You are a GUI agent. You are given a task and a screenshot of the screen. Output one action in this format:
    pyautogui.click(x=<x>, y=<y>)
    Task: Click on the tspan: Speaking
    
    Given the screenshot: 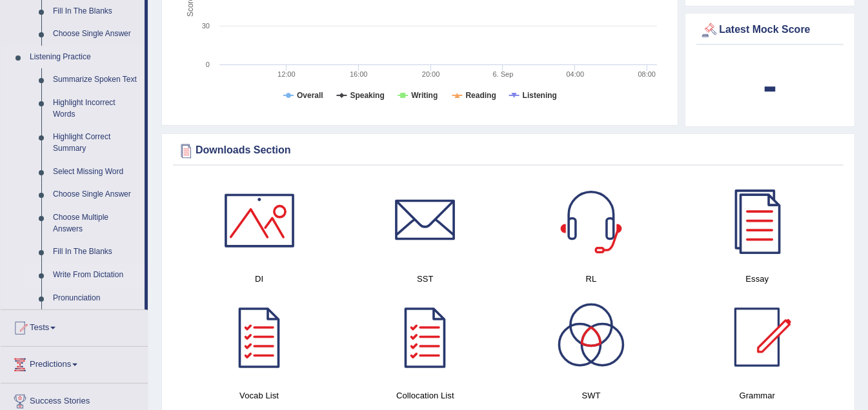 What is the action you would take?
    pyautogui.click(x=366, y=96)
    